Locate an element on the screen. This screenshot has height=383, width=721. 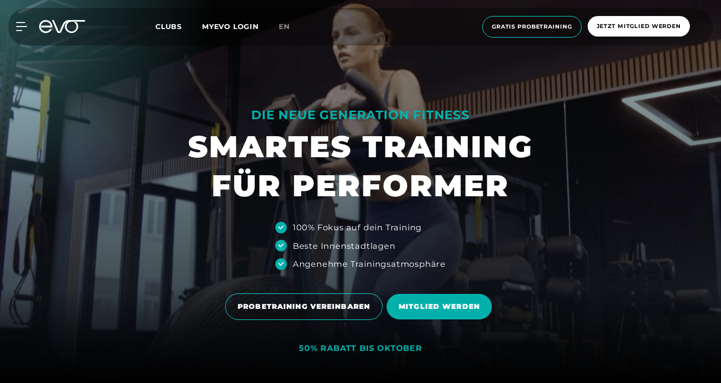
span: Jetzt Mitglied werden is located at coordinates (638, 26).